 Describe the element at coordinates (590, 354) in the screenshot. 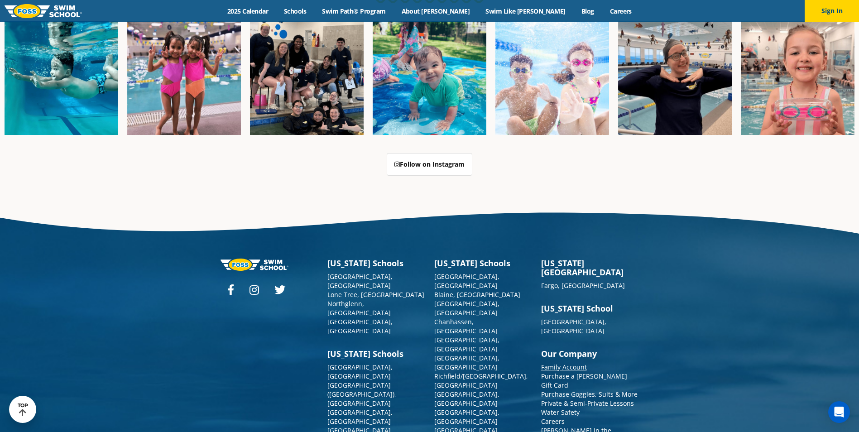

I see `h3: Our Company` at that location.